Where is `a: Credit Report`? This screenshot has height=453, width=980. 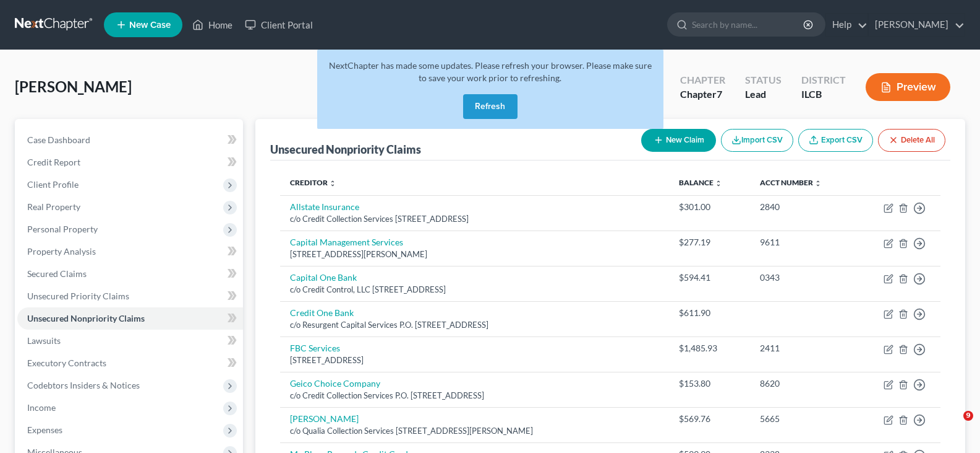 a: Credit Report is located at coordinates (129, 163).